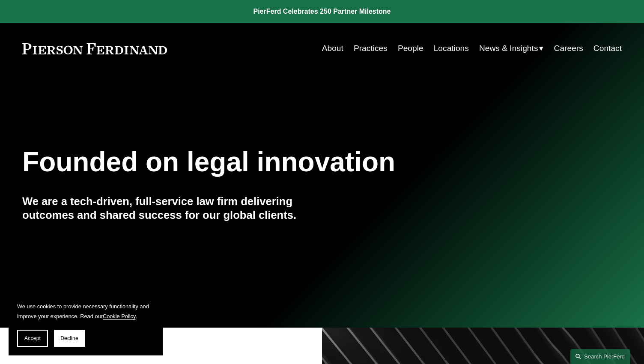 This screenshot has width=644, height=364. I want to click on a: Careers, so click(568, 48).